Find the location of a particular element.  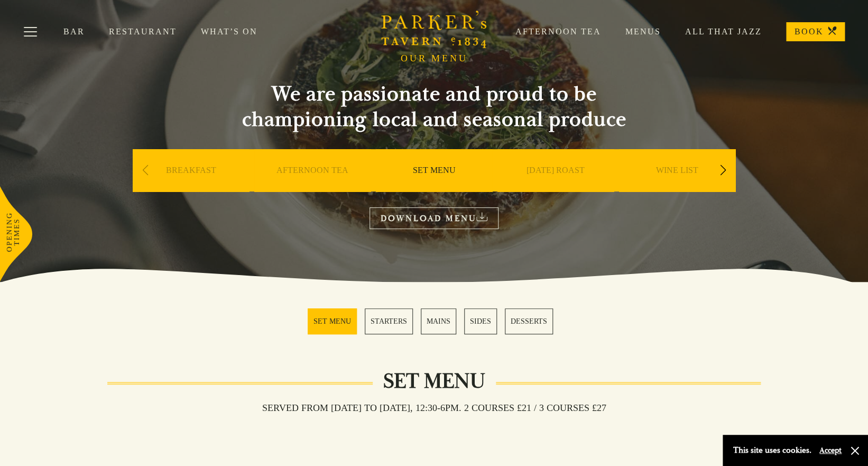

div: 3 / 9 is located at coordinates (434, 186).